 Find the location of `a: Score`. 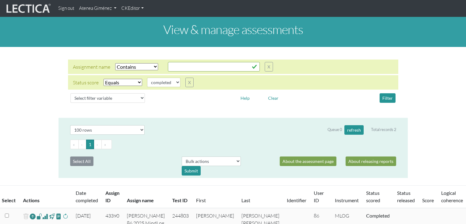

a: Score is located at coordinates (428, 200).